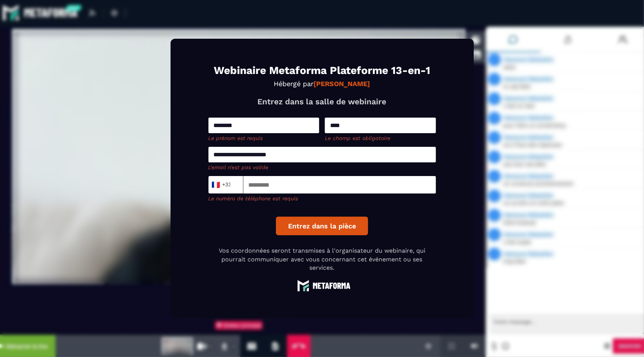 The width and height of the screenshot is (644, 357). I want to click on span: +33, so click(221, 185).